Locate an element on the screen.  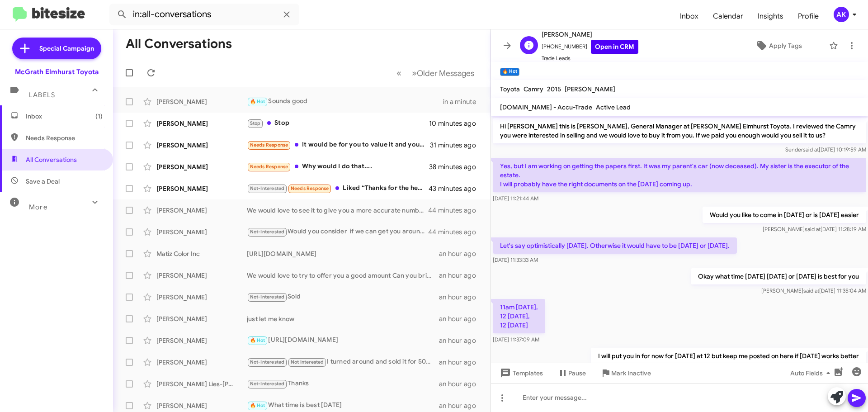
a: Special Campaign is located at coordinates (56, 48).